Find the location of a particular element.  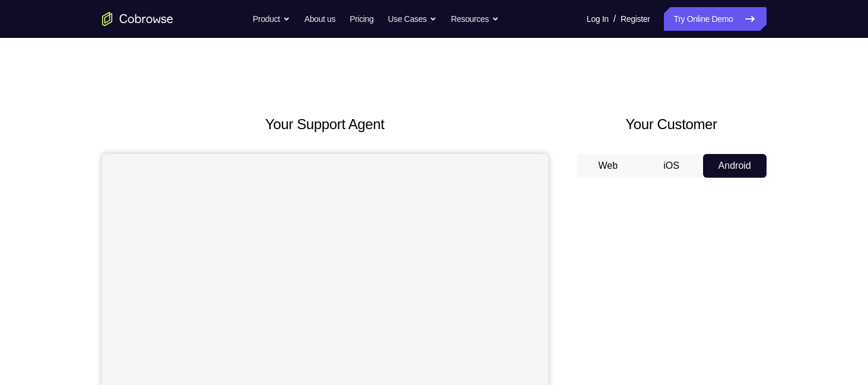

h2: Your Customer is located at coordinates (671, 124).